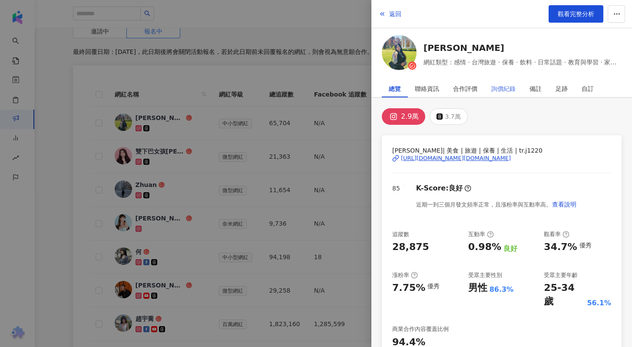 This screenshot has width=632, height=347. What do you see at coordinates (399, 54) in the screenshot?
I see `a: KOL Avatar` at bounding box center [399, 54].